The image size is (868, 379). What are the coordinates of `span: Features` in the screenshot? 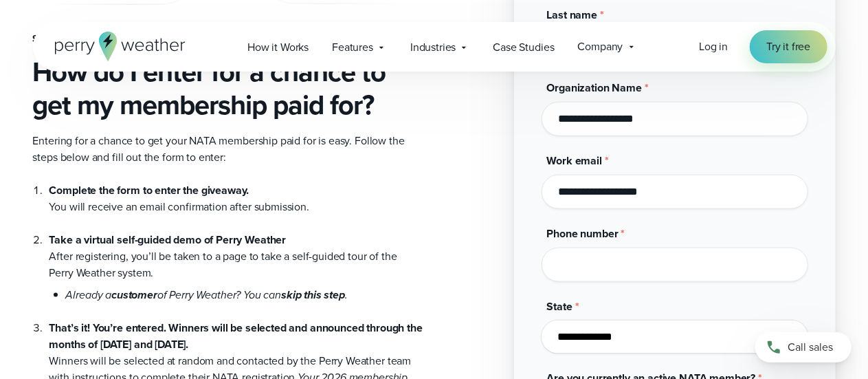 It's located at (352, 48).